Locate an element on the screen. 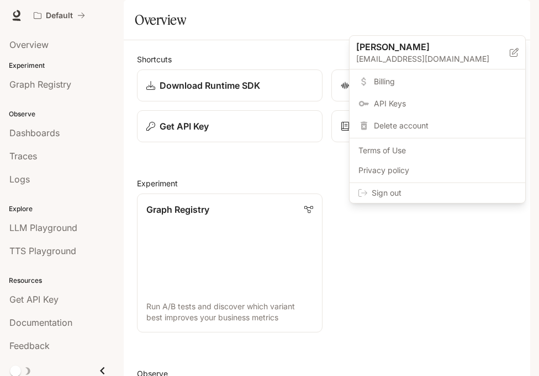  span: Sign out is located at coordinates (444, 193).